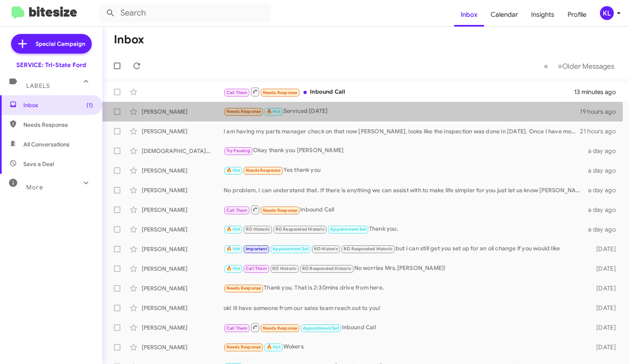 The height and width of the screenshot is (364, 629). What do you see at coordinates (601, 111) in the screenshot?
I see `div: 19 hours ago` at bounding box center [601, 111].